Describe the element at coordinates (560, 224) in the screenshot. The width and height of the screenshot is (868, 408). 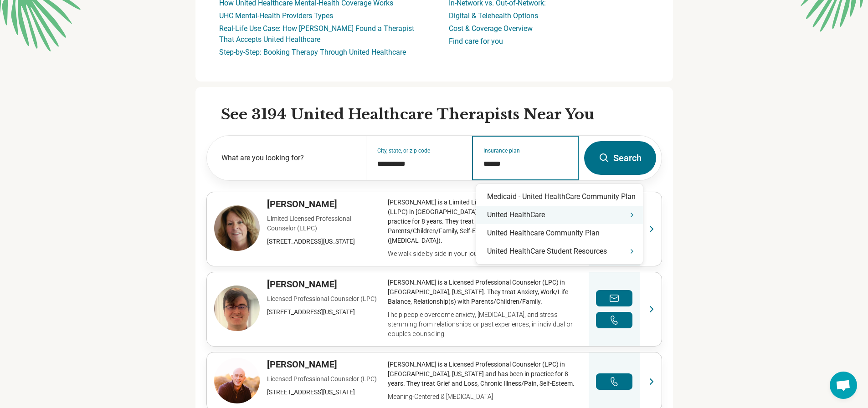
I see `div: Suggestions` at that location.